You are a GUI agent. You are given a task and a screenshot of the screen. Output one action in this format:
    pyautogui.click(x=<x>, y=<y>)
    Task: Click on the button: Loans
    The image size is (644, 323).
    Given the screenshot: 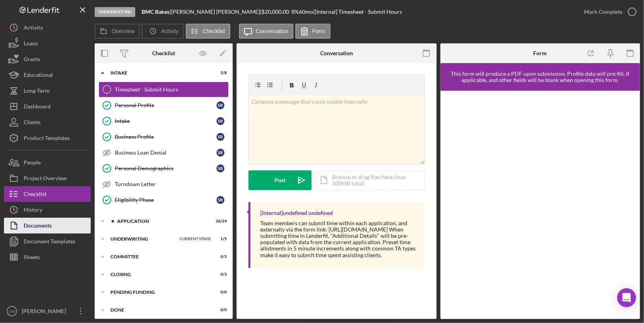 What is the action you would take?
    pyautogui.click(x=47, y=43)
    